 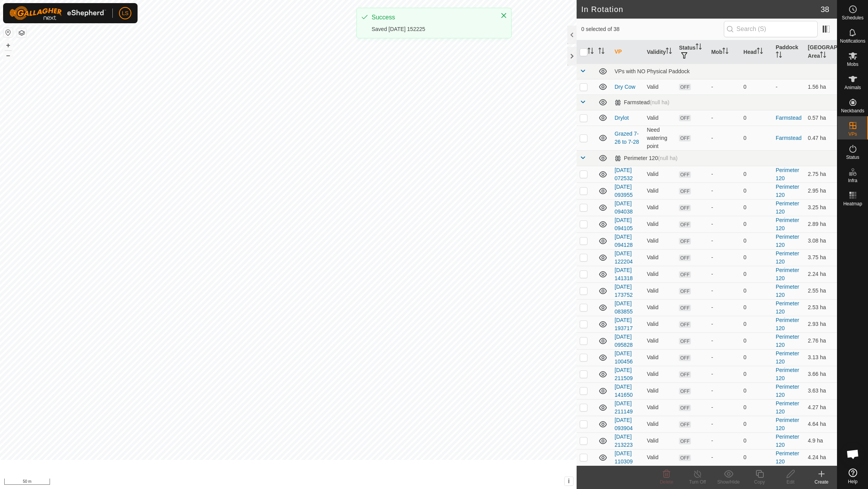 I want to click on span: 0 selected of 38, so click(x=653, y=29).